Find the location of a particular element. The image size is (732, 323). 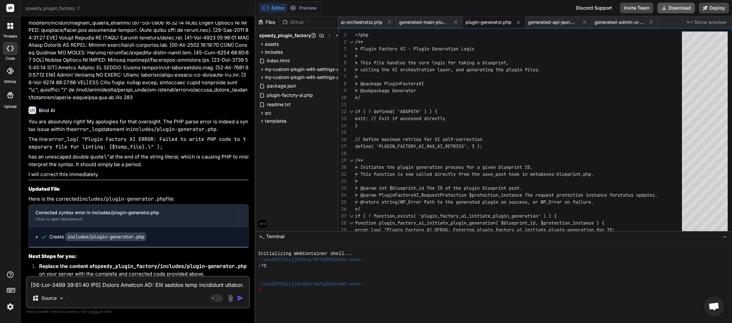

img: Pick Models is located at coordinates (61, 298).